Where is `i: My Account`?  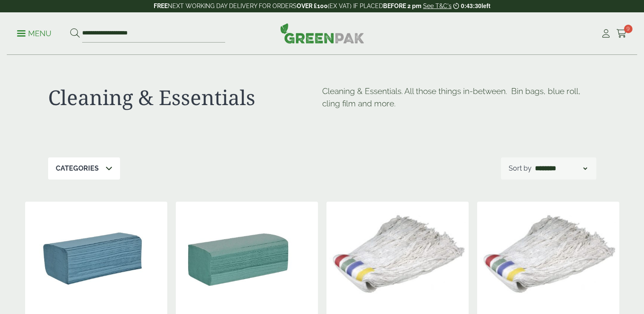 i: My Account is located at coordinates (606, 34).